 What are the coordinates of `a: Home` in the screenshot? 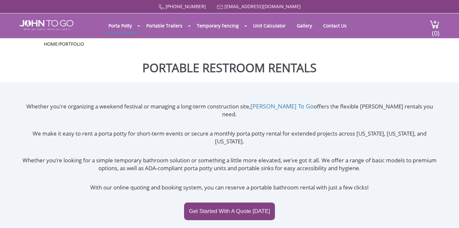 It's located at (51, 44).